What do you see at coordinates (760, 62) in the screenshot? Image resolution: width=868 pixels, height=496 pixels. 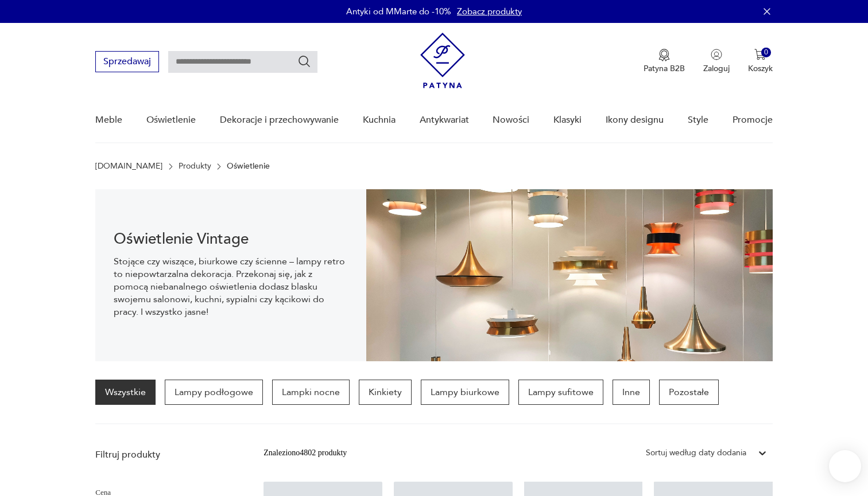 I see `button: 0Koszyk` at bounding box center [760, 62].